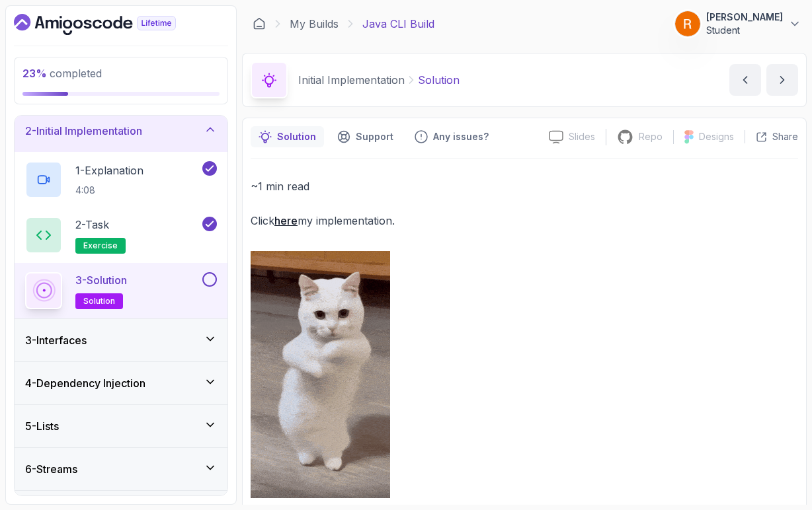  What do you see at coordinates (745, 80) in the screenshot?
I see `button: previous content` at bounding box center [745, 80].